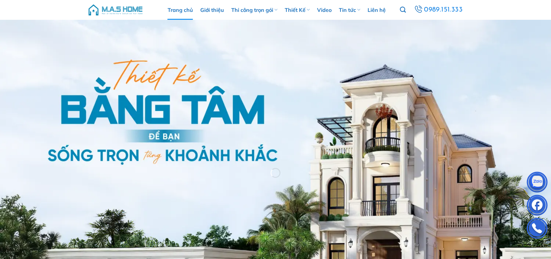  What do you see at coordinates (537, 183) in the screenshot?
I see `img: Zalo` at bounding box center [537, 183].